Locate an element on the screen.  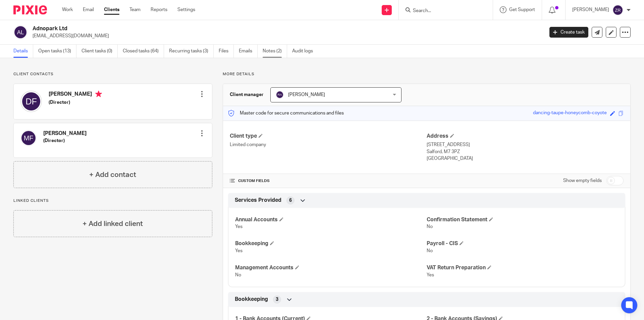
label: Show empty fields is located at coordinates (582, 181).